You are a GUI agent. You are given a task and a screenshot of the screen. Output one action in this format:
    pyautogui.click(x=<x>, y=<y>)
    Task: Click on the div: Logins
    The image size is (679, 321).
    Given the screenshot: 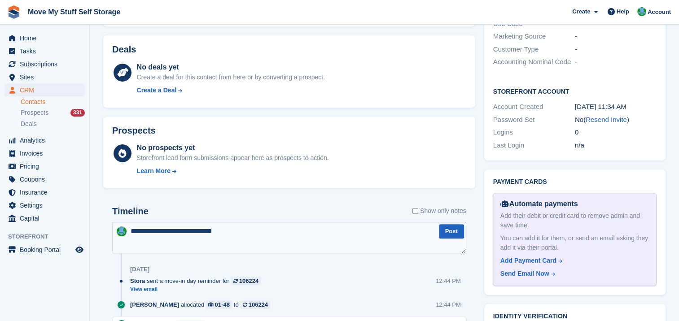 What is the action you would take?
    pyautogui.click(x=534, y=132)
    